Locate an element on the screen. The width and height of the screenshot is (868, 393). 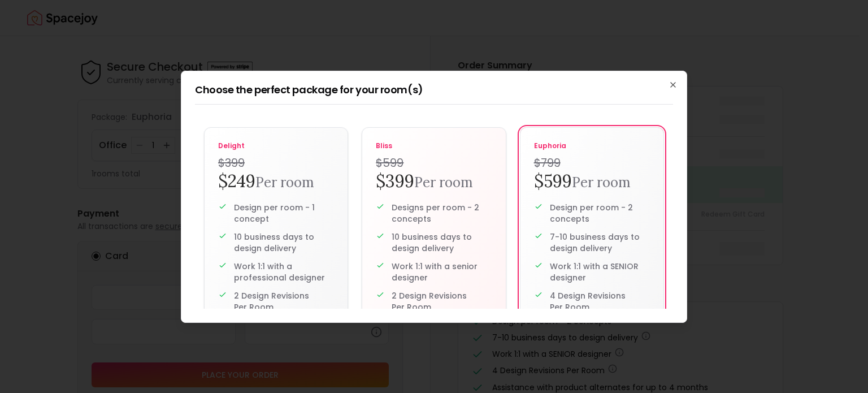
p: bliss is located at coordinates (433, 146).